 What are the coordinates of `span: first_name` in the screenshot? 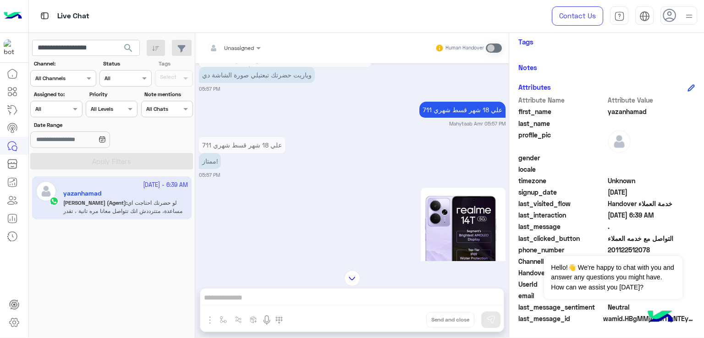 It's located at (562, 111).